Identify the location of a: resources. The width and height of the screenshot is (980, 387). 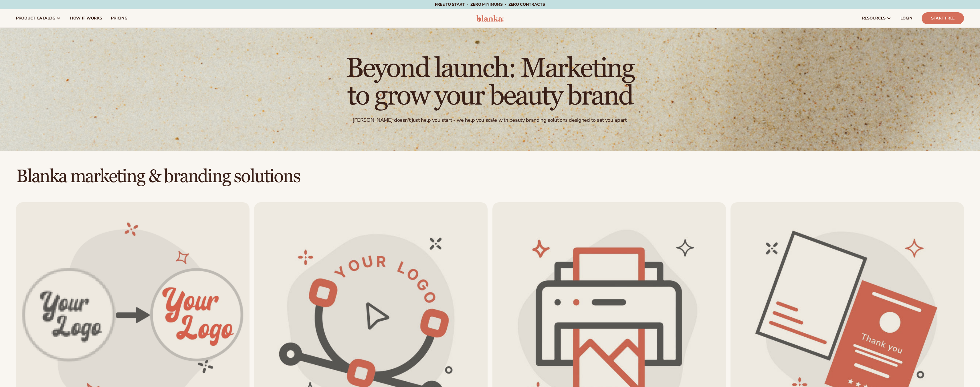
(877, 18).